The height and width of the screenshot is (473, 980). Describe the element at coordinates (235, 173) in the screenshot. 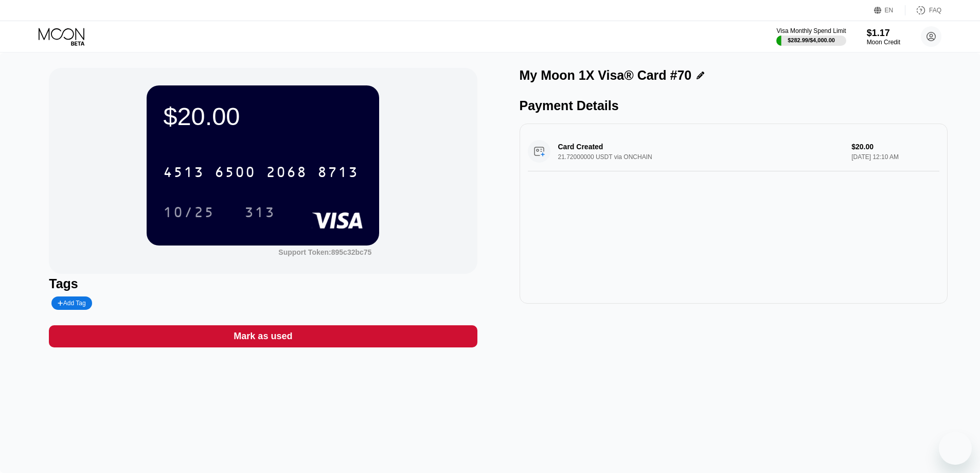

I see `div: 6500` at that location.